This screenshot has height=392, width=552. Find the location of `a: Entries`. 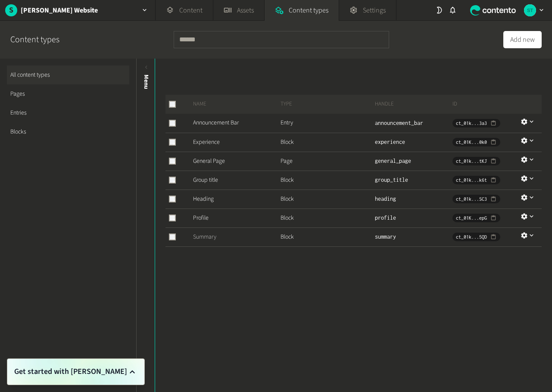

a: Entries is located at coordinates (68, 113).